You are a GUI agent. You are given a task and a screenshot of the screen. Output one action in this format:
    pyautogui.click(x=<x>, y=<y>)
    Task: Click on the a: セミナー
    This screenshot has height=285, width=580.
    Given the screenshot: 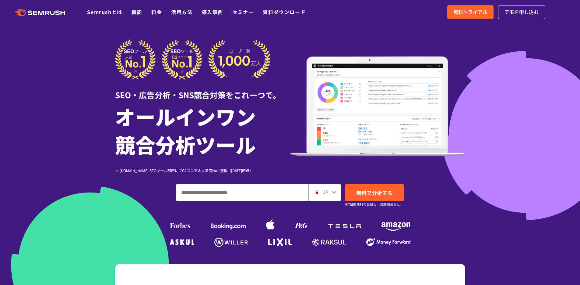 What is the action you would take?
    pyautogui.click(x=243, y=12)
    